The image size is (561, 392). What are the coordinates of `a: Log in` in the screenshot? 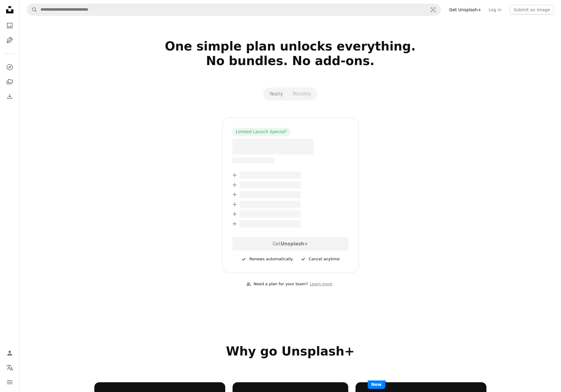 It's located at (495, 10).